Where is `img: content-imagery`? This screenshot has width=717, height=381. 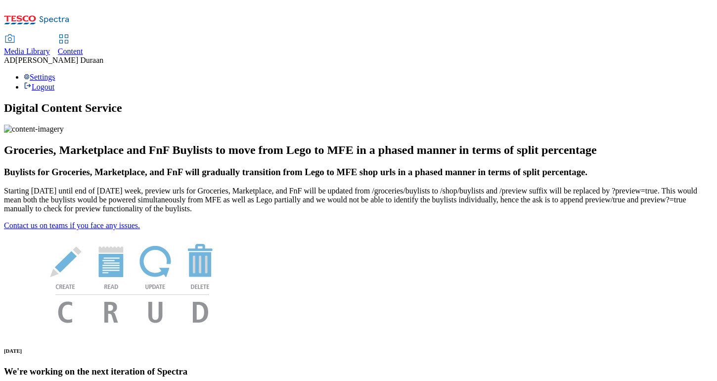
img: content-imagery is located at coordinates (34, 129).